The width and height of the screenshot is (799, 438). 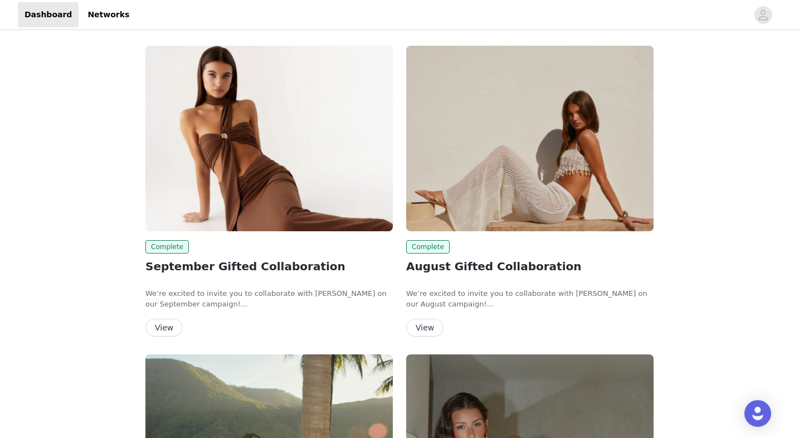 What do you see at coordinates (758, 414) in the screenshot?
I see `div: Open Intercom Messenger` at bounding box center [758, 414].